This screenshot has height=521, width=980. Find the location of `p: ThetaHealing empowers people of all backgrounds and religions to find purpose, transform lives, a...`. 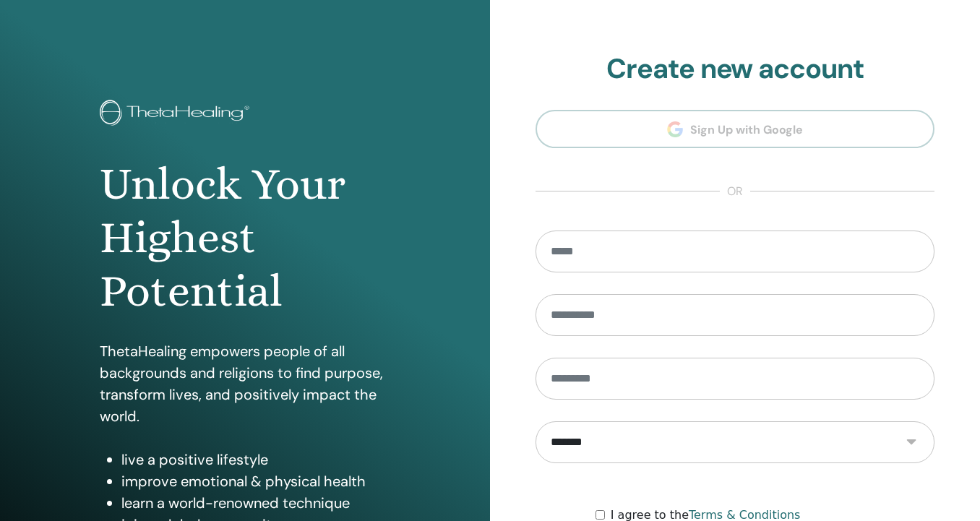

p: ThetaHealing empowers people of all backgrounds and religions to find purpose, transform lives, a... is located at coordinates (245, 384).